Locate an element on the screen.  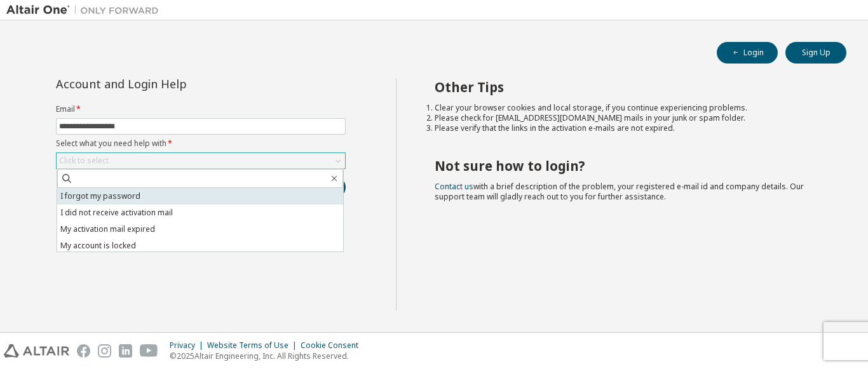
div: Cookie Consent is located at coordinates (333, 346).